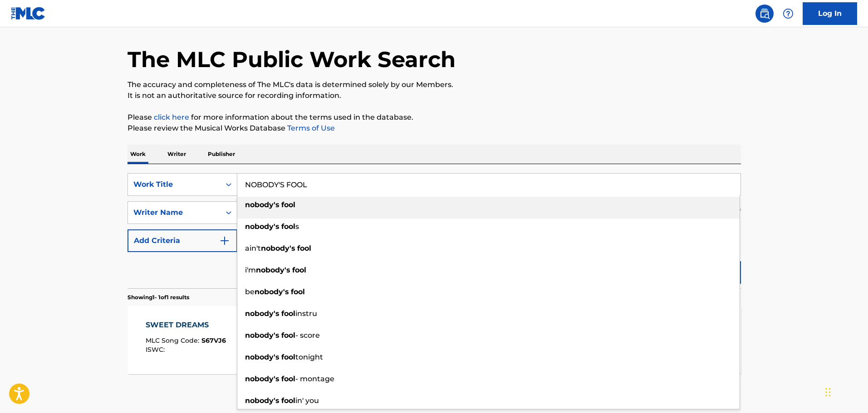  I want to click on span: ain't, so click(253, 248).